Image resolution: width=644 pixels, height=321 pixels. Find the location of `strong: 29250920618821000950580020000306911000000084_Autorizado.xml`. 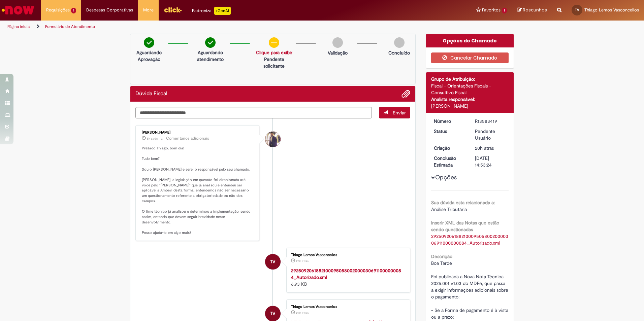

strong: 29250920618821000950580020000306911000000084_Autorizado.xml is located at coordinates (346, 274).